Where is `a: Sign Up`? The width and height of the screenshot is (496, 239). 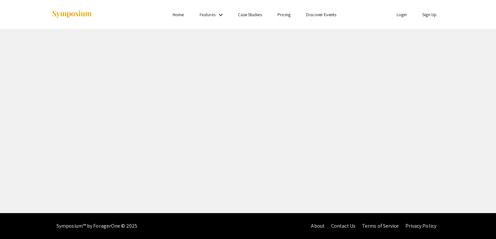 a: Sign Up is located at coordinates (429, 15).